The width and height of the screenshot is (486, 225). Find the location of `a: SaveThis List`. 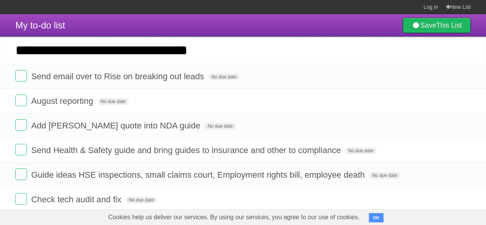

a: SaveThis List is located at coordinates (437, 25).